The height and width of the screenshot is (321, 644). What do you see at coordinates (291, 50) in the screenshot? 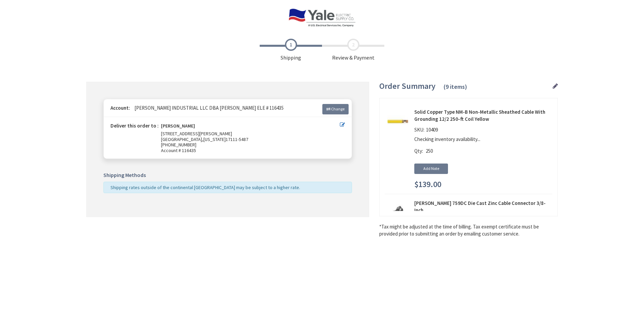
I see `span: Shipping` at bounding box center [291, 50].